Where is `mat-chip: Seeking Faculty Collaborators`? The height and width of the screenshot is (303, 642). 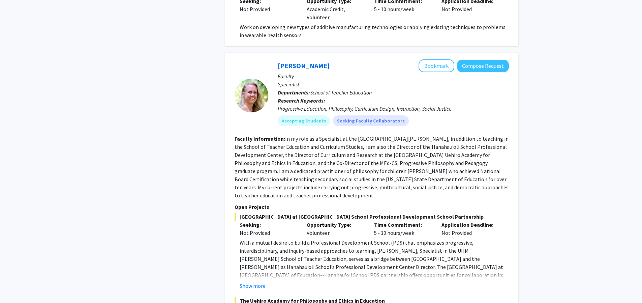
mat-chip: Seeking Faculty Collaborators is located at coordinates (371, 121).